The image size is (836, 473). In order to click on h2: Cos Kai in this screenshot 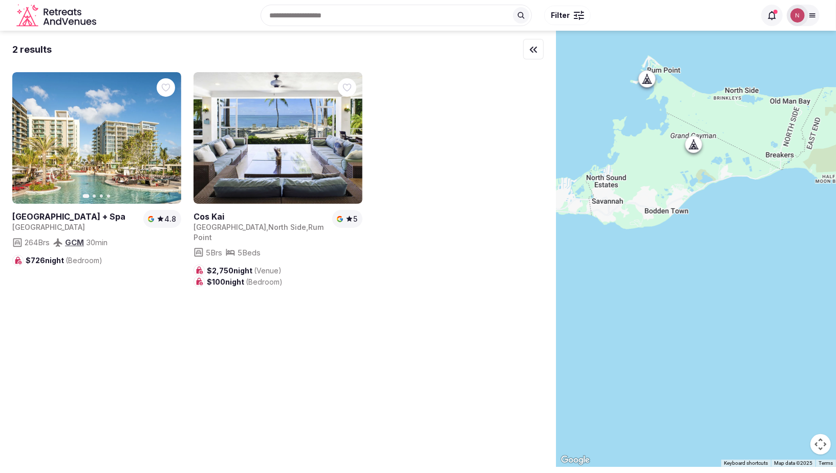, I will do `click(261, 217)`.